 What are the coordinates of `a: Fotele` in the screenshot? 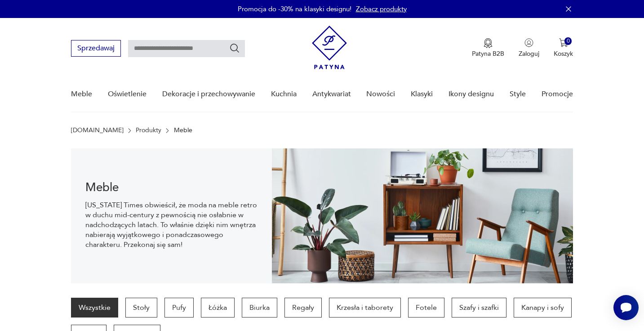 It's located at (426, 307).